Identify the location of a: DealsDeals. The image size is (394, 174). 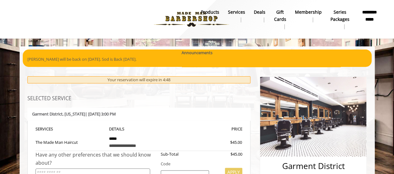
(259, 16).